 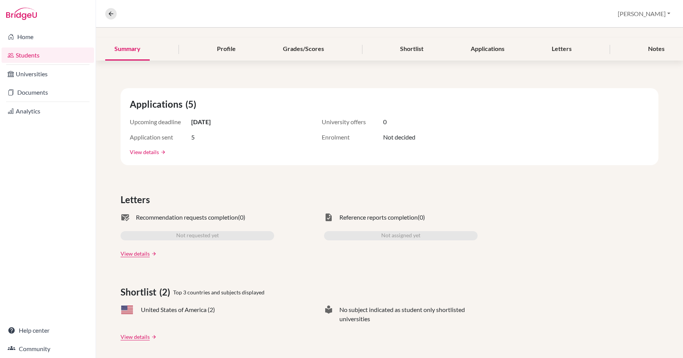 I want to click on span: Shortlist, so click(x=140, y=292).